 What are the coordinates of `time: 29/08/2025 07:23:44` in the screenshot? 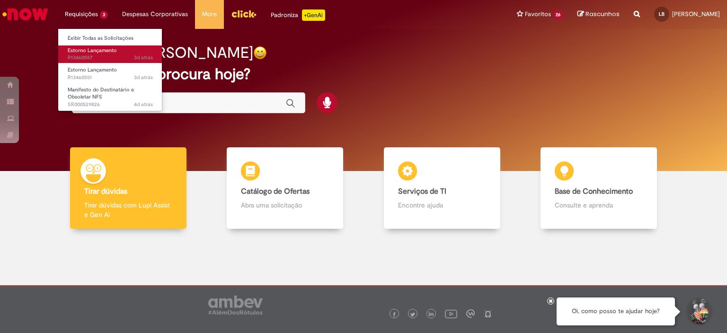 It's located at (143, 77).